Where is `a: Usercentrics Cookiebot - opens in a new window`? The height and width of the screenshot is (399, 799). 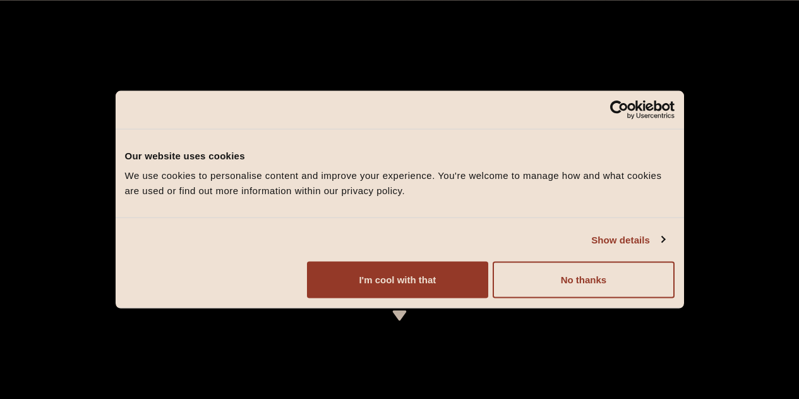
a: Usercentrics Cookiebot - opens in a new window is located at coordinates (619, 109).